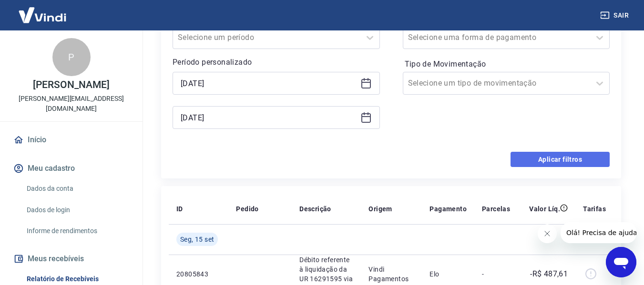 This screenshot has width=644, height=285. What do you see at coordinates (616, 15) in the screenshot?
I see `button: Sair` at bounding box center [616, 15].